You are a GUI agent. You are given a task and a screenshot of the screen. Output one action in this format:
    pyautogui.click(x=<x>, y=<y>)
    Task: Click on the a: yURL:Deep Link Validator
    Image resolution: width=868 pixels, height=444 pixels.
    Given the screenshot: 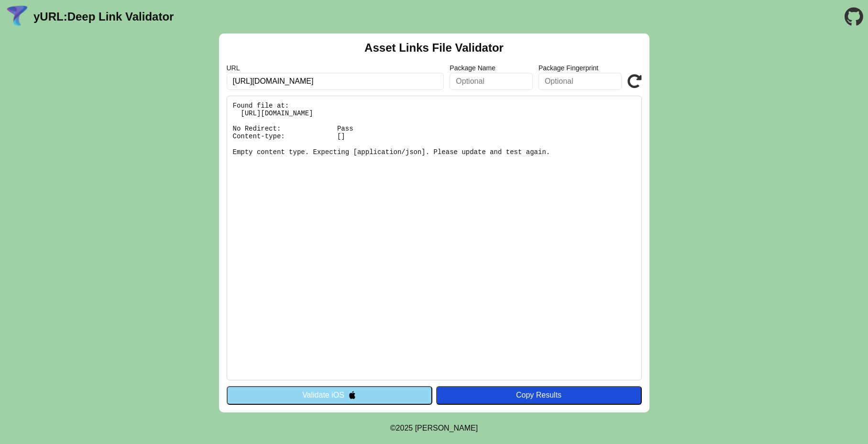 What is the action you would take?
    pyautogui.click(x=103, y=17)
    